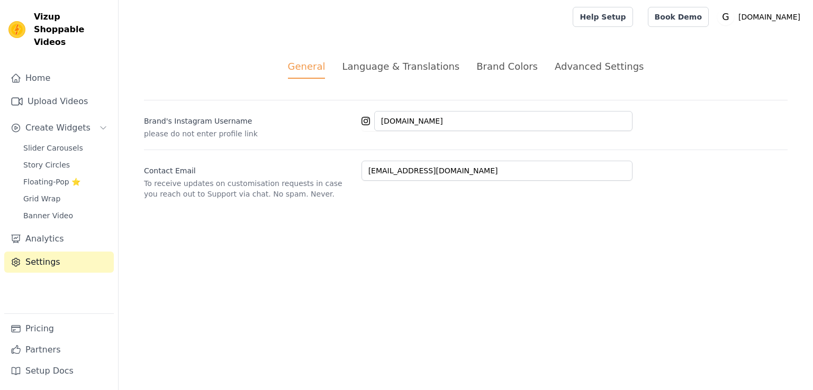 Image resolution: width=813 pixels, height=390 pixels. Describe the element at coordinates (507, 66) in the screenshot. I see `div: Brand Colors` at that location.